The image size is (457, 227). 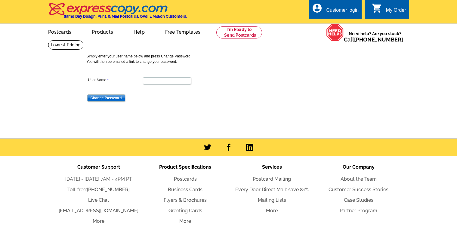 What do you see at coordinates (358, 210) in the screenshot?
I see `a: Partner Program` at bounding box center [358, 210].